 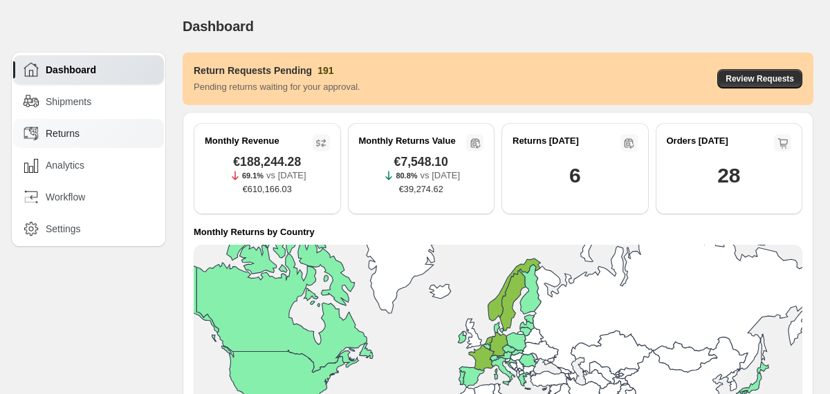 What do you see at coordinates (277, 87) in the screenshot?
I see `p: Pending returns waiting for your approval.` at bounding box center [277, 87].